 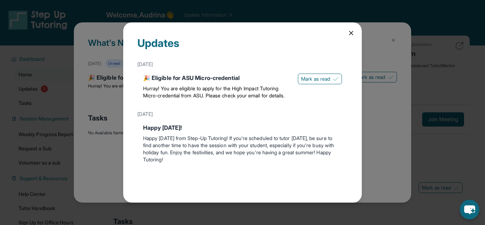 I want to click on div: Updates, so click(x=242, y=47).